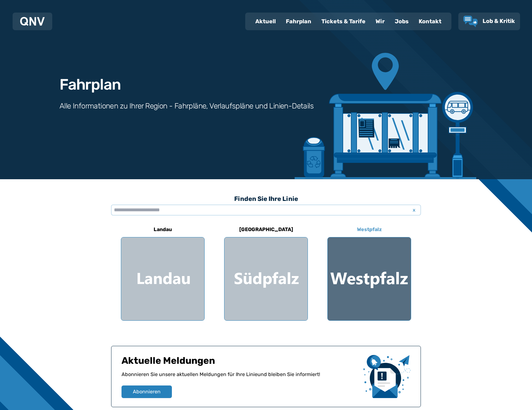 This screenshot has height=410, width=532. What do you see at coordinates (343, 21) in the screenshot?
I see `a: Tickets & Tarife` at bounding box center [343, 21].